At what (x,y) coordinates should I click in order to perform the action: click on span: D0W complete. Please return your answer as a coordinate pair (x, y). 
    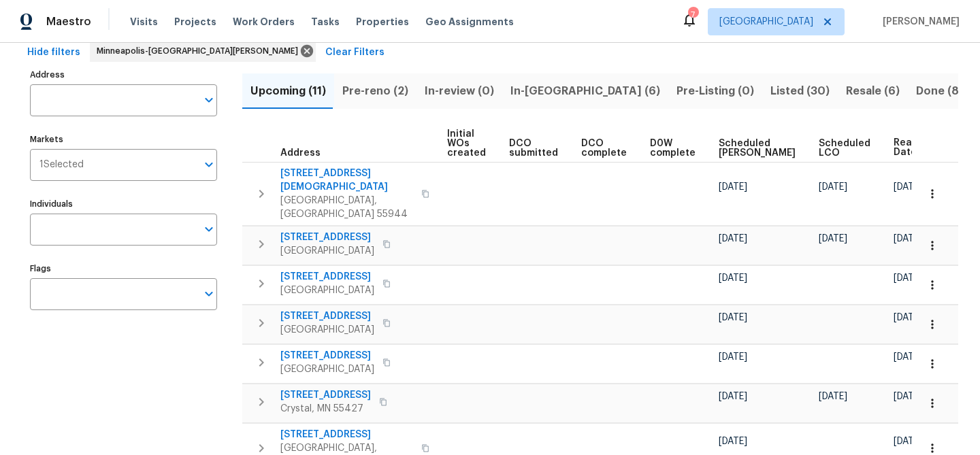
    Looking at the image, I should click on (672, 148).